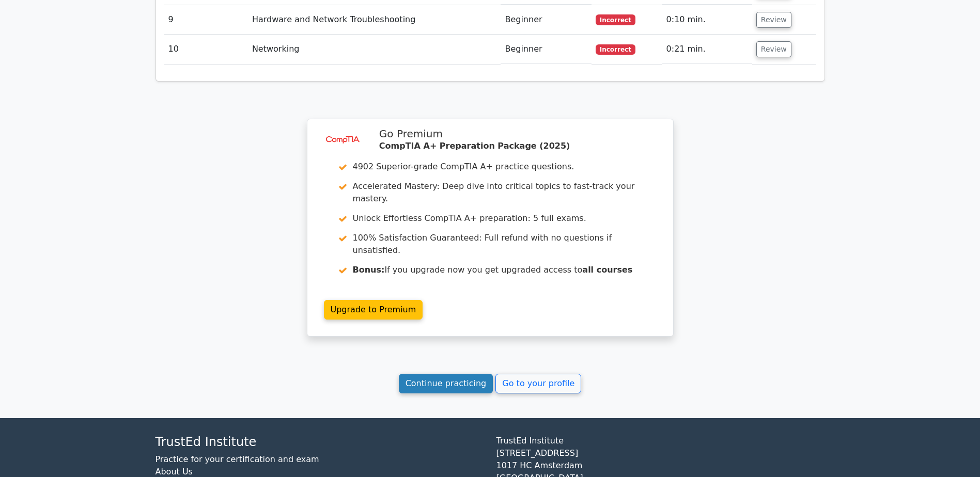 The height and width of the screenshot is (477, 980). What do you see at coordinates (237, 459) in the screenshot?
I see `a: Practice for your certification and exam` at bounding box center [237, 459].